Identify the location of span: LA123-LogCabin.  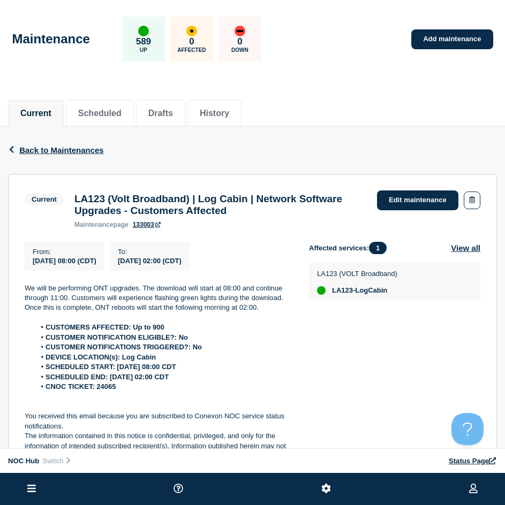
(359, 291).